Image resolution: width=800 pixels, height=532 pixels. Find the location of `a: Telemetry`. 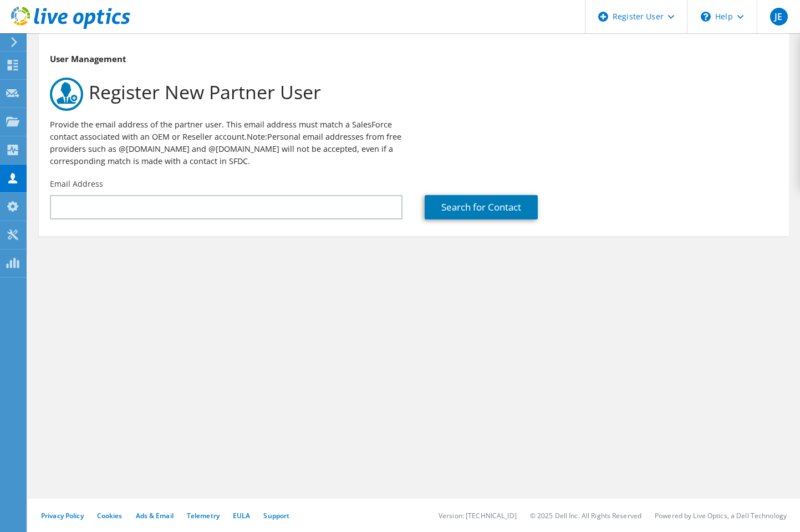

a: Telemetry is located at coordinates (203, 516).